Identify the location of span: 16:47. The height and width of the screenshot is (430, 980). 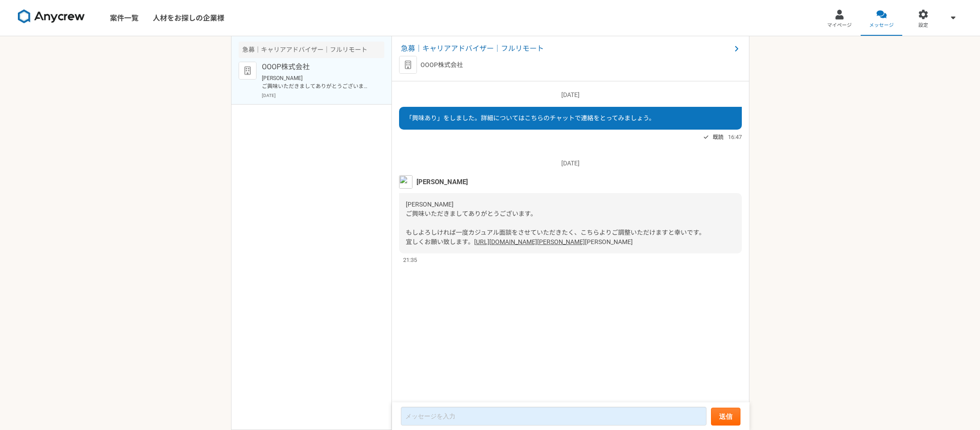
(734, 136).